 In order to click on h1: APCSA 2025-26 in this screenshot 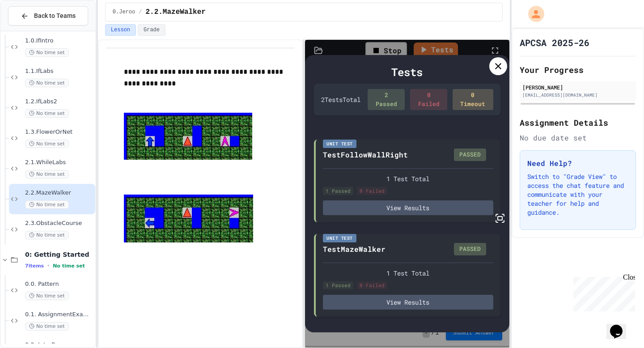, I will do `click(554, 42)`.